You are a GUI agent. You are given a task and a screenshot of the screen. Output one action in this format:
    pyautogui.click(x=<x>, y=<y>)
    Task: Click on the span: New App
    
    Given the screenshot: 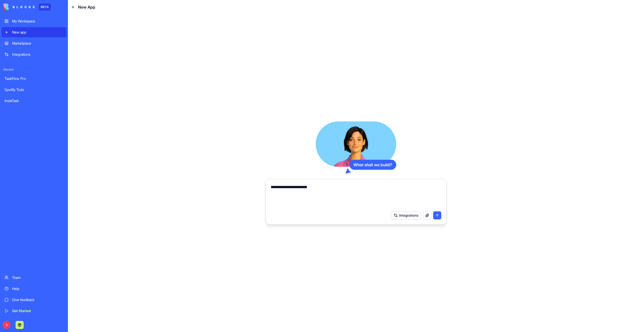 What is the action you would take?
    pyautogui.click(x=86, y=7)
    